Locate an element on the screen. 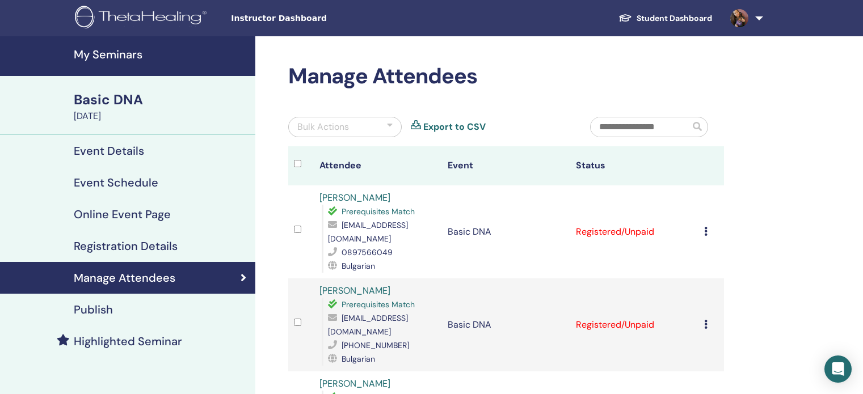 The image size is (863, 394). div: Basic DNA is located at coordinates (161, 100).